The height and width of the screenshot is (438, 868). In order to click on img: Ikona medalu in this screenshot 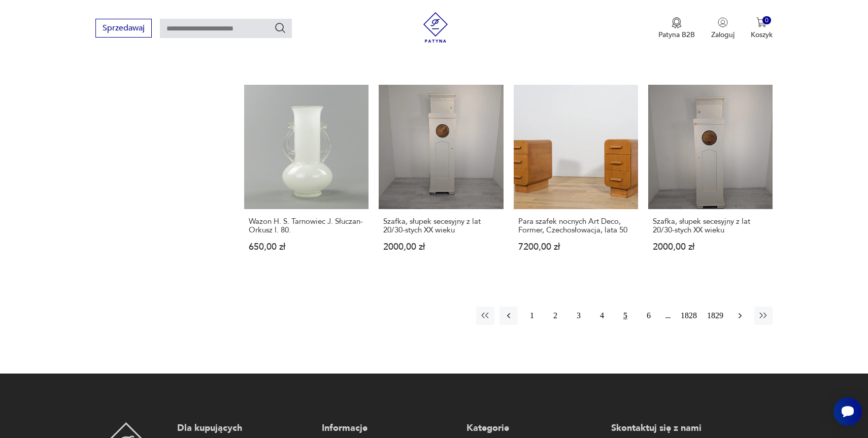, I will do `click(676, 23)`.